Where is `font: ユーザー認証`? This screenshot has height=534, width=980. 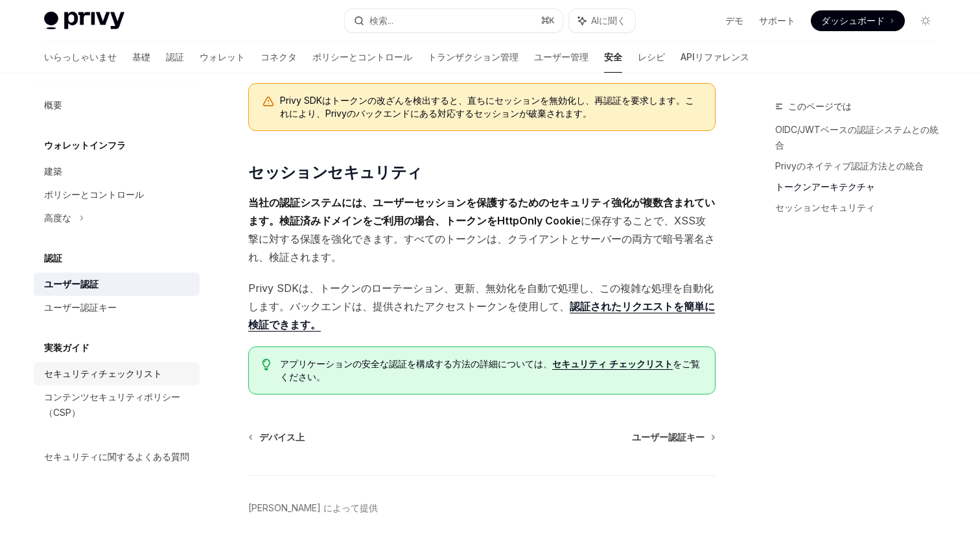
font: ユーザー認証 is located at coordinates (71, 283).